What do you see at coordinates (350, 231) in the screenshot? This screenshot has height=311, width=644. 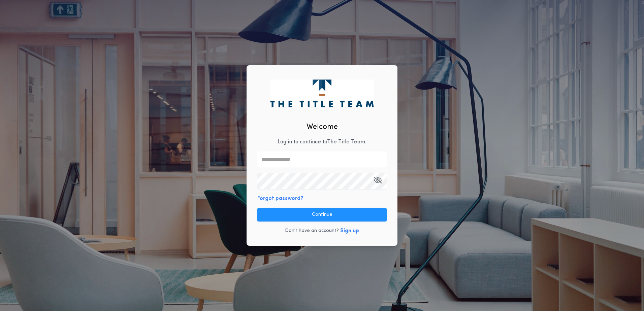 I see `button: Sign up` at bounding box center [350, 231].